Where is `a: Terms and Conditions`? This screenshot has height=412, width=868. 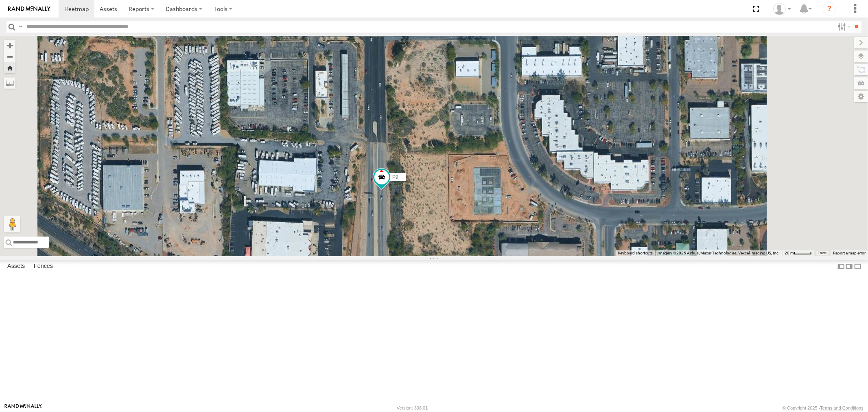
a: Terms and Conditions is located at coordinates (842, 408).